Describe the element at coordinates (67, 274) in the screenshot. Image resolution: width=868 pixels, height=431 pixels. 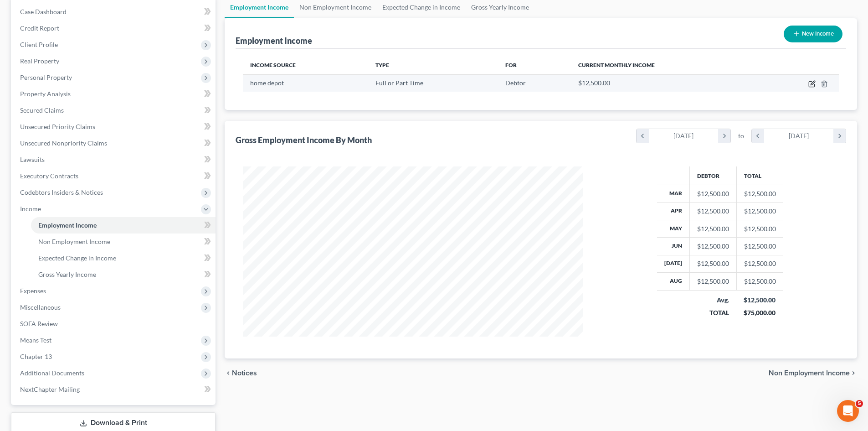
I see `span: Gross Yearly Income` at that location.